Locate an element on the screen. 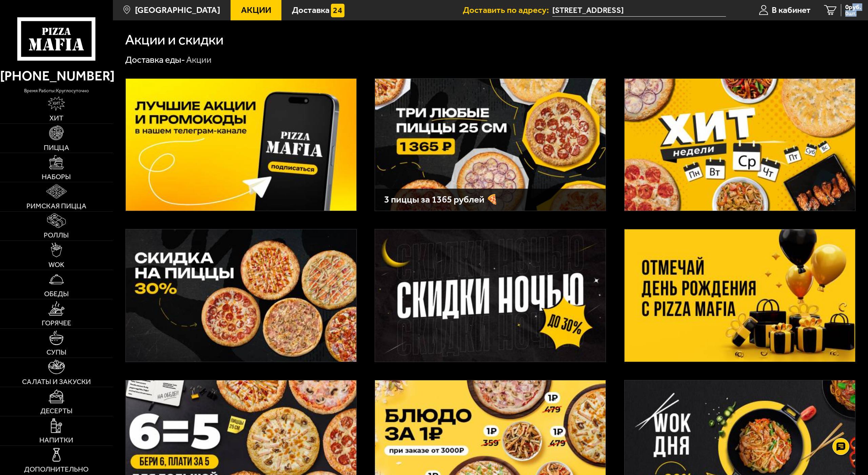 The height and width of the screenshot is (475, 868). span: Акции is located at coordinates (256, 10).